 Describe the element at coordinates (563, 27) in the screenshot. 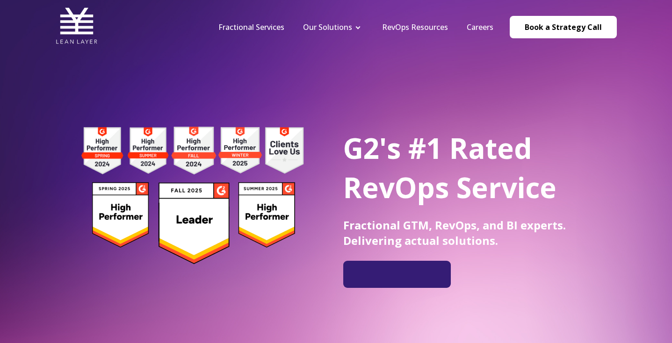

I see `a: Book a Strategy Call` at that location.